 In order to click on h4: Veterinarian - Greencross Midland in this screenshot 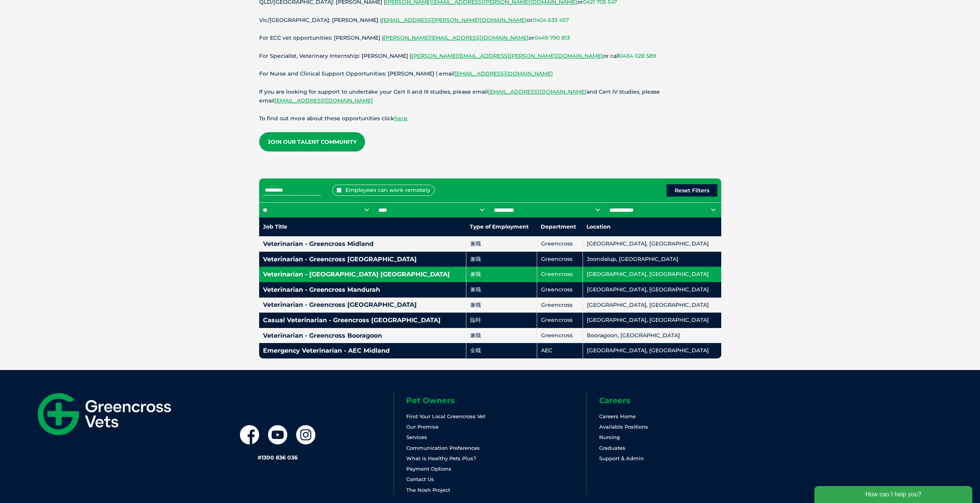, I will do `click(362, 244)`.